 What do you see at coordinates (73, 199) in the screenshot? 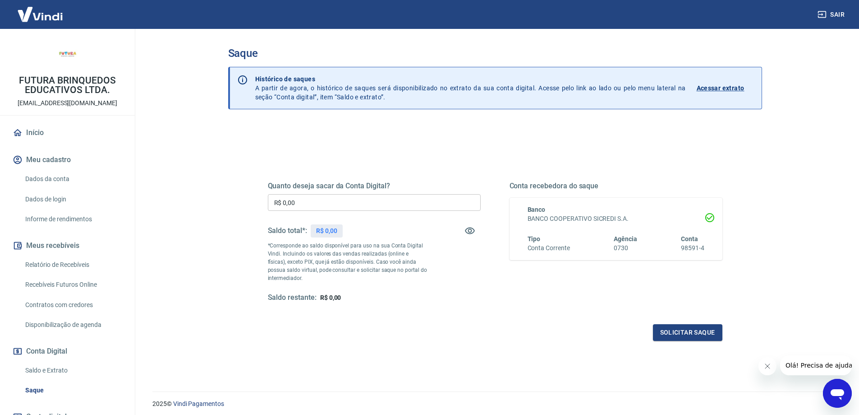
I see `a: Dados de login` at bounding box center [73, 199].